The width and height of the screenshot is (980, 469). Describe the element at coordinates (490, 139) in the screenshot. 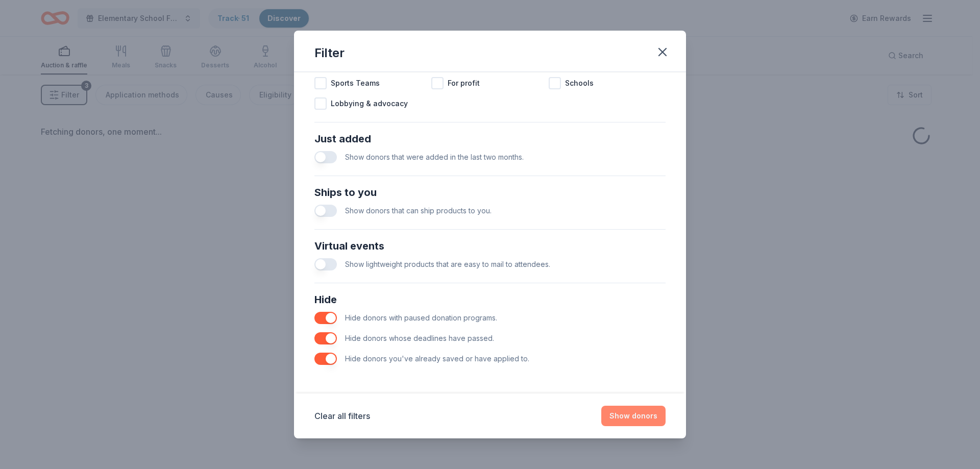

I see `div: Just added` at that location.